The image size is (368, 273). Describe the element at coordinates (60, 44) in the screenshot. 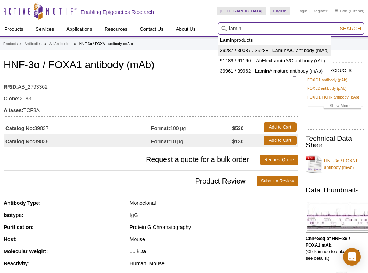

I see `a: All Antibodies` at that location.